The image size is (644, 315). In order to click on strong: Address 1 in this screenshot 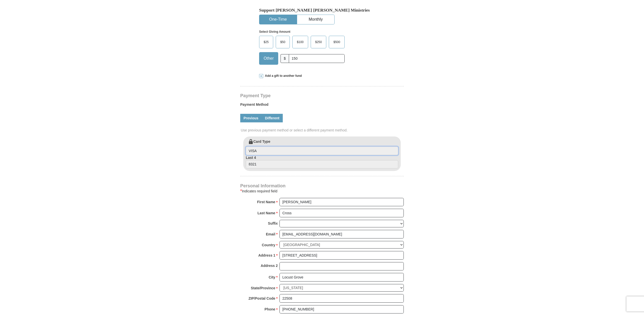, I will do `click(267, 255)`.